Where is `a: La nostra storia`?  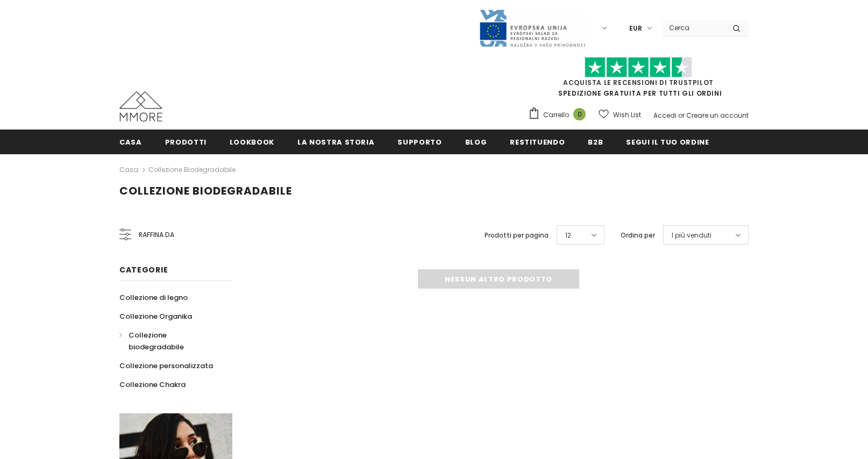
a: La nostra storia is located at coordinates (336, 141).